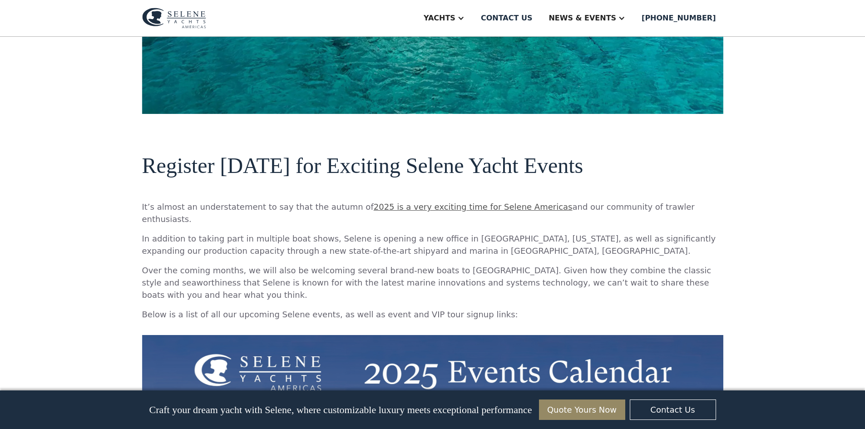  I want to click on a: Contact Us, so click(673, 409).